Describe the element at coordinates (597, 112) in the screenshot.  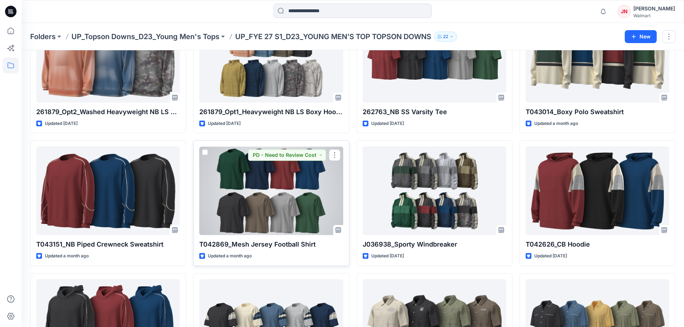
I see `p: T043014_Boxy Polo Sweatshirt` at that location.